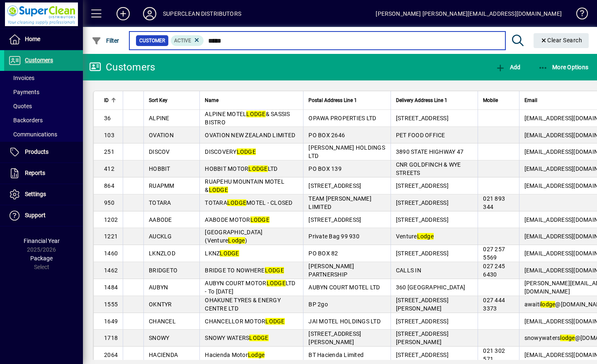 The image size is (597, 364). What do you see at coordinates (202, 14) in the screenshot?
I see `div: SUPERCLEAN DISTRIBUTORS` at bounding box center [202, 14].